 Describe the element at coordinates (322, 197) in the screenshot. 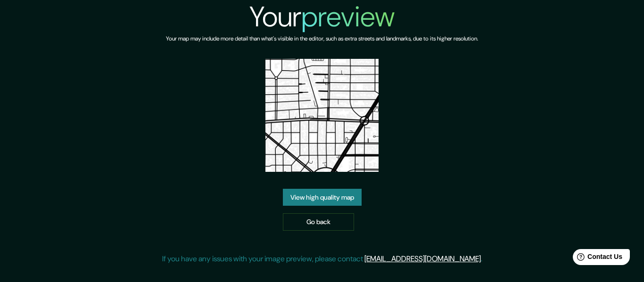

I see `a: View high quality map` at that location.